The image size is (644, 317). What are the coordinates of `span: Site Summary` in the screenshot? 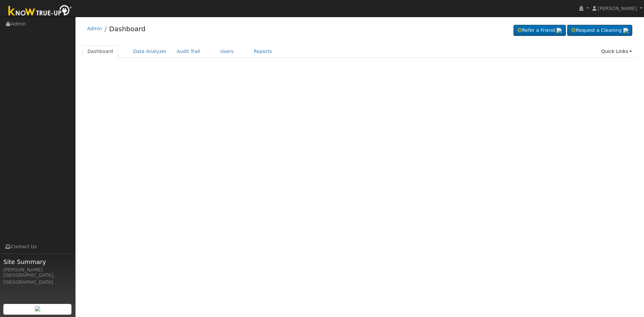 It's located at (38, 262).